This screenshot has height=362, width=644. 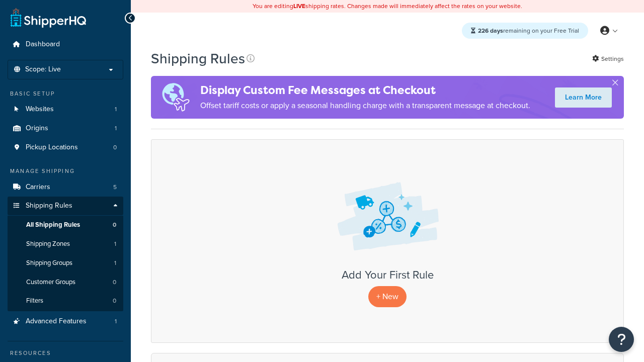 What do you see at coordinates (66, 300) in the screenshot?
I see `li: Filters` at bounding box center [66, 300].